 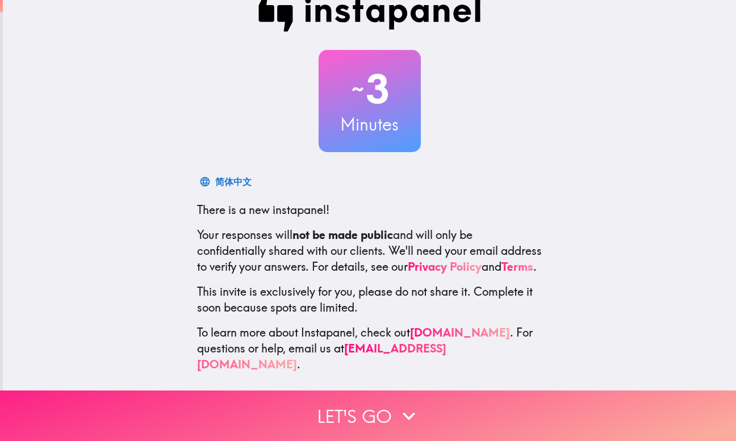 I want to click on span: There is a new instapanel!, so click(x=263, y=210).